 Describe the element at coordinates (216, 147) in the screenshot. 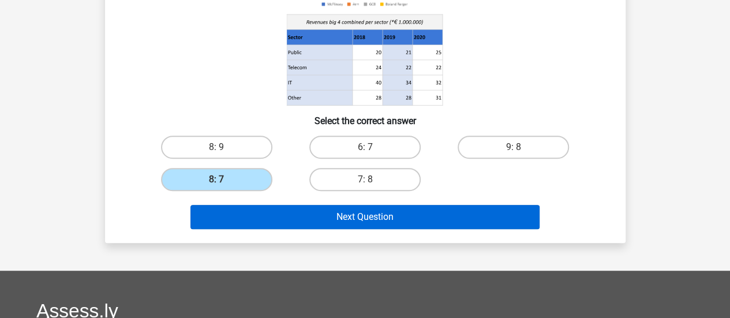

I see `label: 8: 9` at that location.